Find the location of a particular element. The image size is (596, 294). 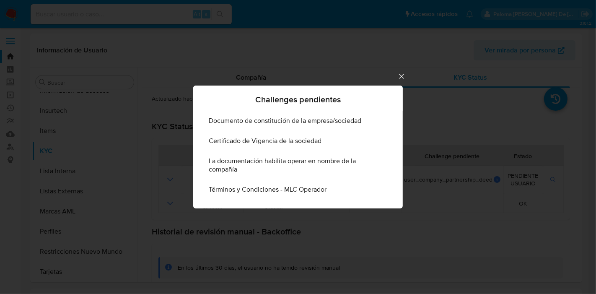

div: Challenges pendientes is located at coordinates (298, 147).